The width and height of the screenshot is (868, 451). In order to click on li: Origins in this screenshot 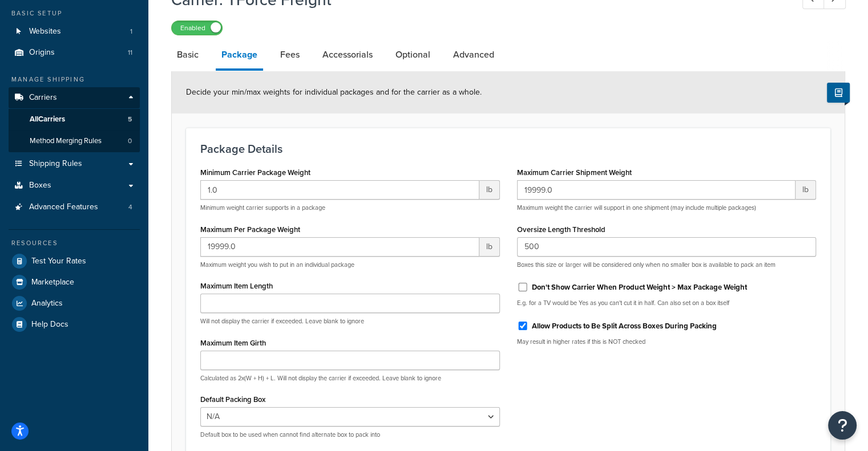, I will do `click(74, 52)`.